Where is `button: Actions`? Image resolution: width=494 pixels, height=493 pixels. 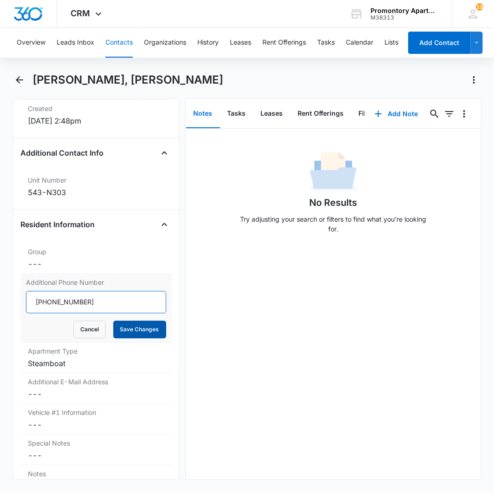
button: Actions is located at coordinates (474, 80).